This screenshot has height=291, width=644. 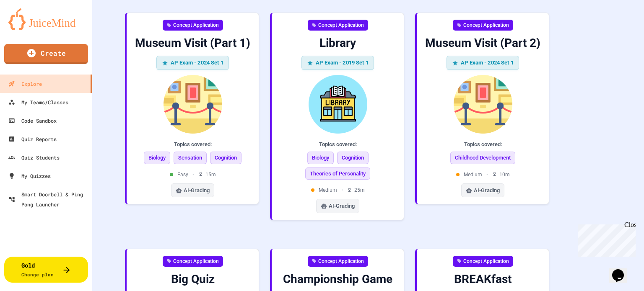 I want to click on div: Quiz Reports, so click(x=32, y=139).